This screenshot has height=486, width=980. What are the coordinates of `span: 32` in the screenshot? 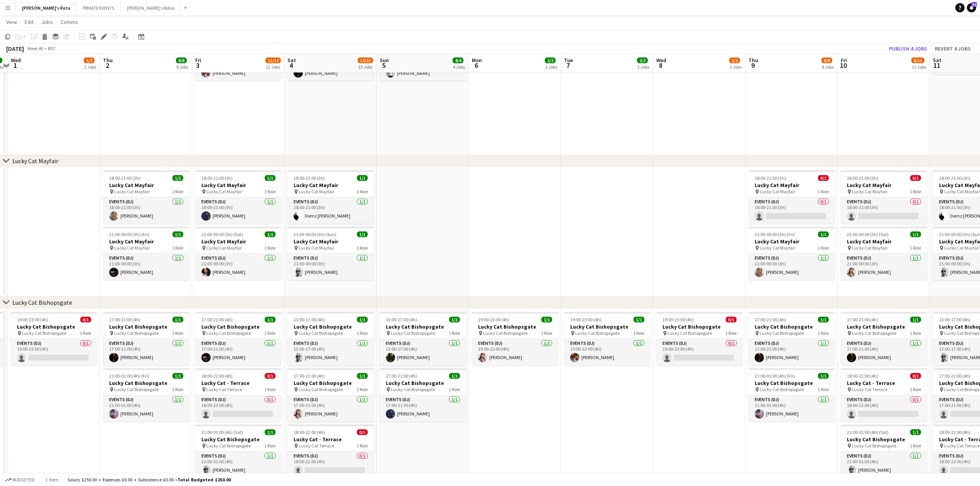 It's located at (974, 4).